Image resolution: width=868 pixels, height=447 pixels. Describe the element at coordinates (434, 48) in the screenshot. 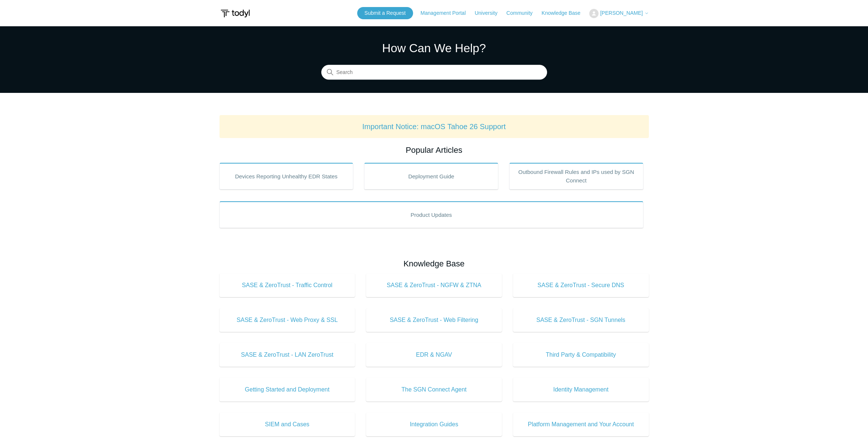

I see `h1: How Can We Help?` at that location.